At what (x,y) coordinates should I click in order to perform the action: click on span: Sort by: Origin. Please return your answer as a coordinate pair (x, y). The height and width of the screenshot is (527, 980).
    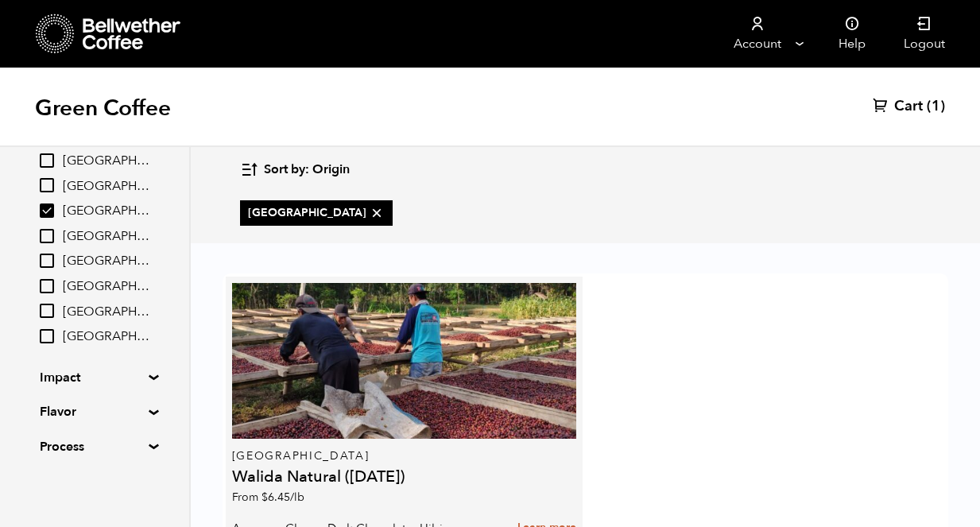
    Looking at the image, I should click on (307, 170).